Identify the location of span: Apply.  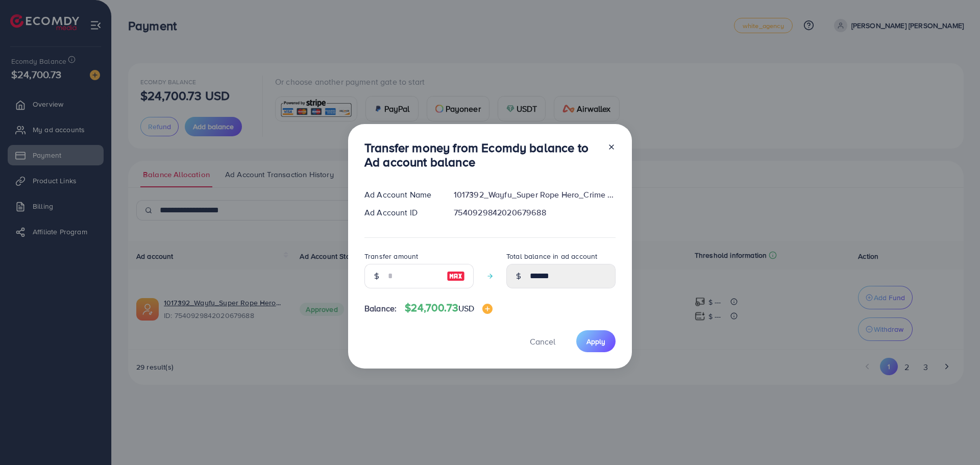
(596, 342).